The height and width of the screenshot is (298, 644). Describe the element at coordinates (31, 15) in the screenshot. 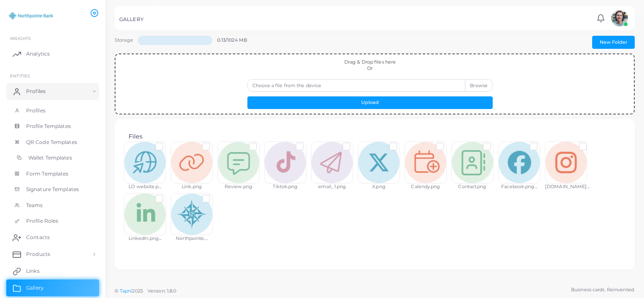

I see `img: logo` at that location.